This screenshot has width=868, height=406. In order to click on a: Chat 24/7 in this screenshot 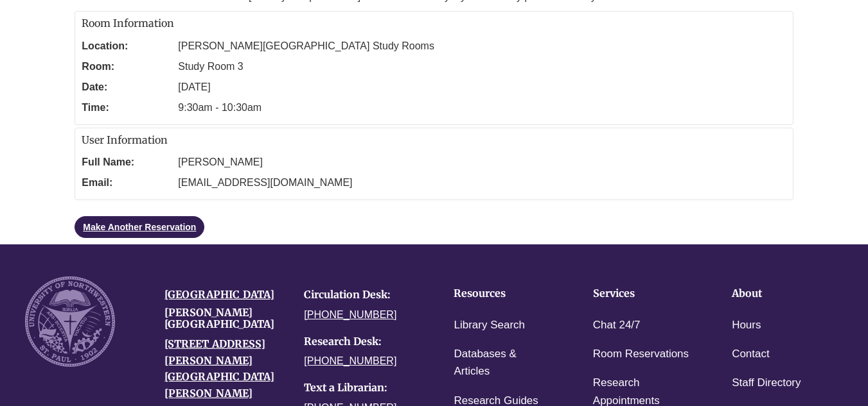, I will do `click(617, 325)`.